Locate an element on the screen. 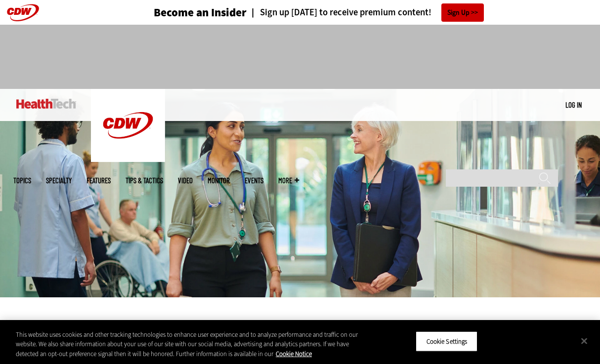  button: Close is located at coordinates (584, 341).